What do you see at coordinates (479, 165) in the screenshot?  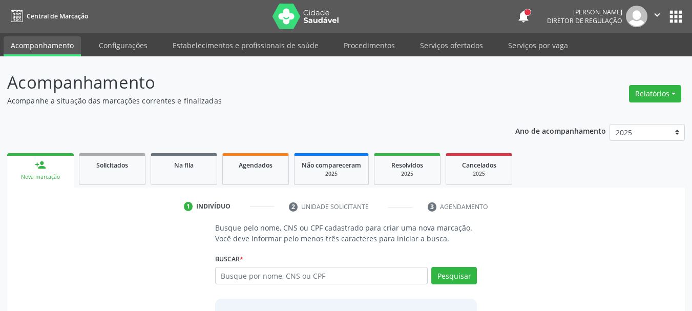 I see `span: Cancelados` at bounding box center [479, 165].